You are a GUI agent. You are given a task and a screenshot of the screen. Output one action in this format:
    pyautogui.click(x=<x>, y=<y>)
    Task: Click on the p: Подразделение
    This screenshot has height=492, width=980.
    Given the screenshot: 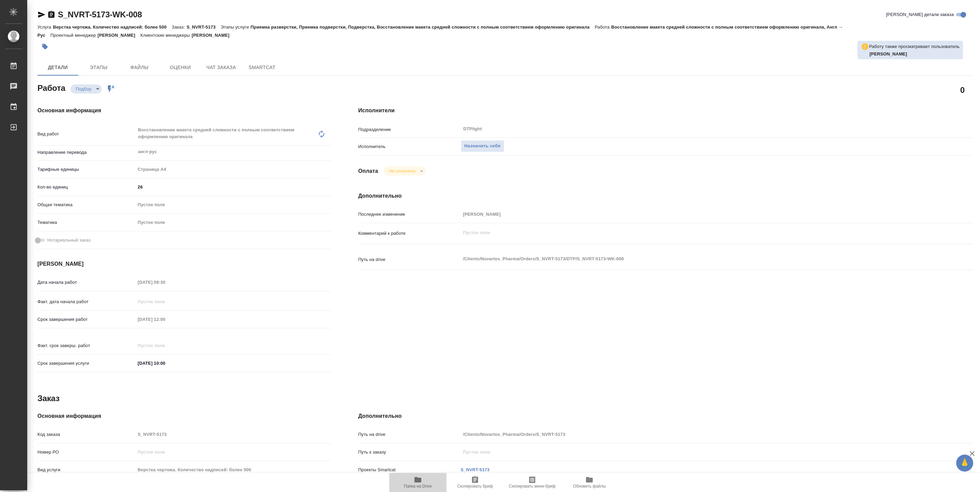 What is the action you would take?
    pyautogui.click(x=409, y=130)
    